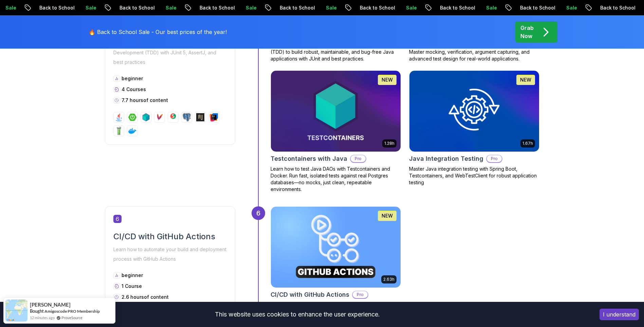  Describe the element at coordinates (119, 117) in the screenshot. I see `img: java logo` at that location.